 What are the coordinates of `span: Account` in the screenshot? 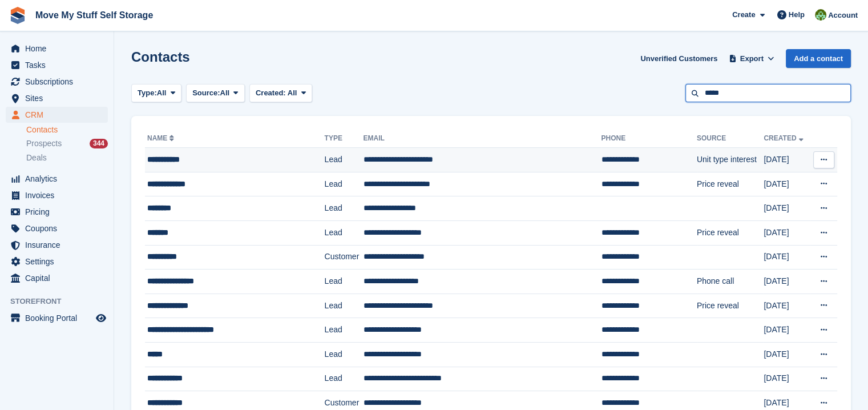 It's located at (843, 15).